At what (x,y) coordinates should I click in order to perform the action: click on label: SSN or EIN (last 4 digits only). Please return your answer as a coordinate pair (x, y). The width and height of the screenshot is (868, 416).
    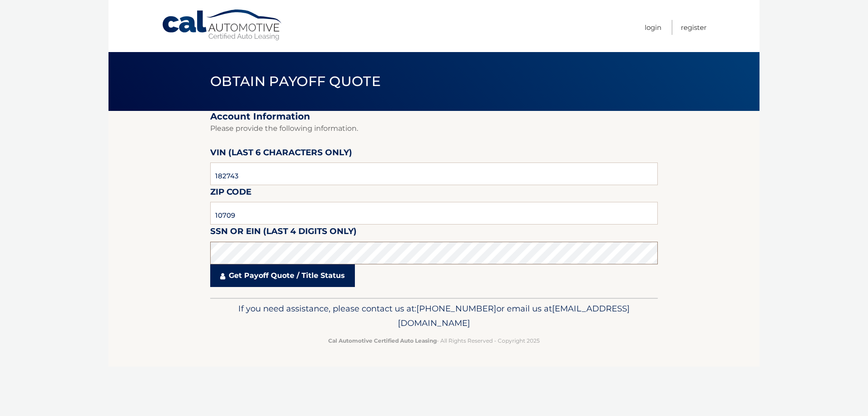
    Looking at the image, I should click on (283, 232).